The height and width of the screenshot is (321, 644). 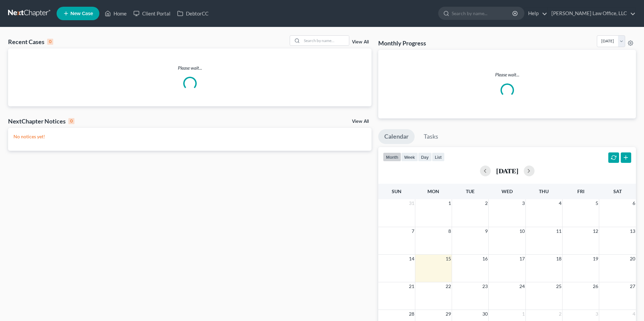 I want to click on div: Recent Cases, so click(x=30, y=41).